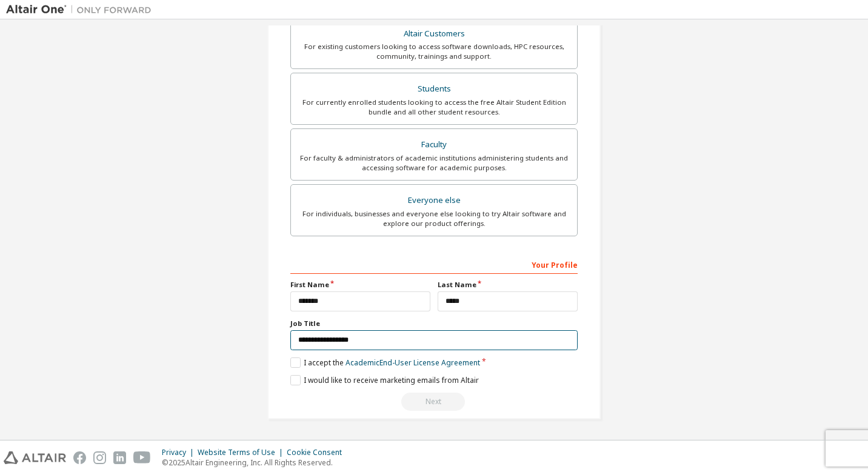  I want to click on label: I accept the, so click(385, 362).